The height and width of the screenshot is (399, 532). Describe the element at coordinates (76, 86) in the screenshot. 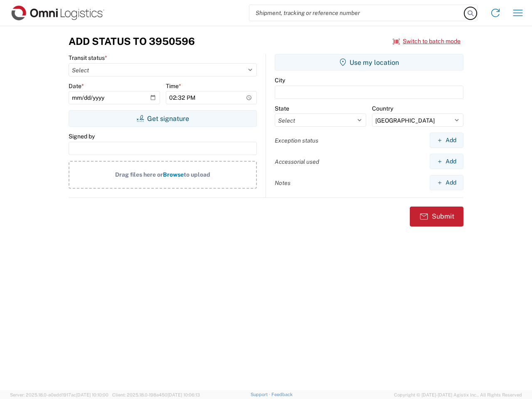

I see `label: Date` at that location.